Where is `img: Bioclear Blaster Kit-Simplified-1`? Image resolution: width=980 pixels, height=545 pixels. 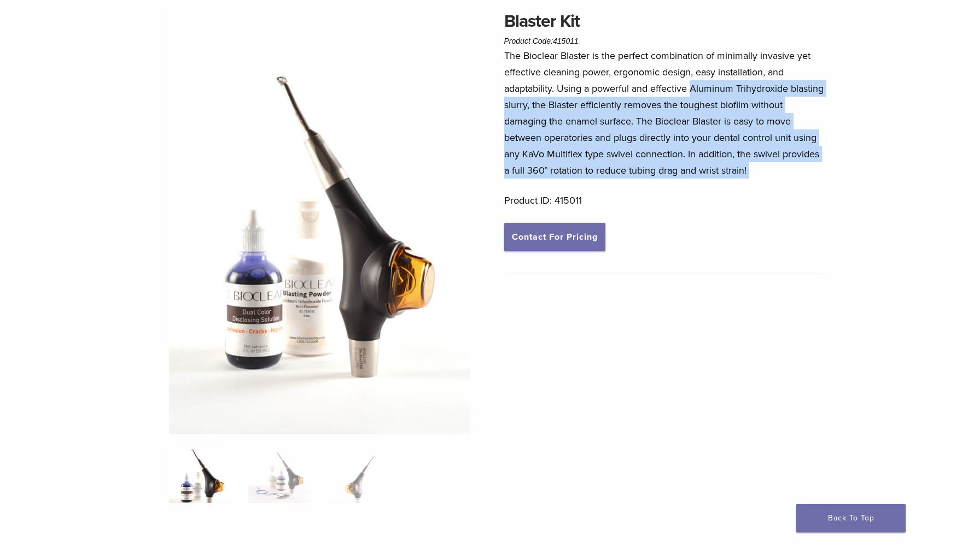
img: Bioclear Blaster Kit-Simplified-1 is located at coordinates (319, 221).